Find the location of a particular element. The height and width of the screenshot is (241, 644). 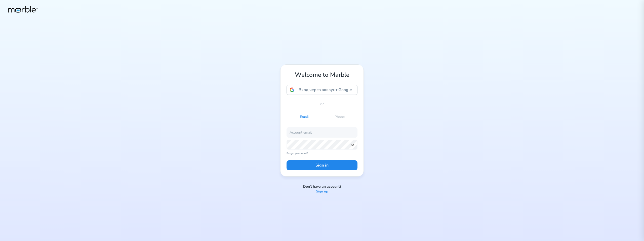

input: Account email is located at coordinates (322, 132).